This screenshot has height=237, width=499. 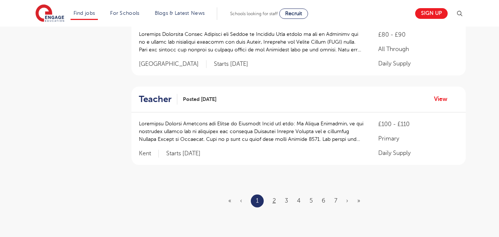 I want to click on a: Find jobs, so click(x=84, y=13).